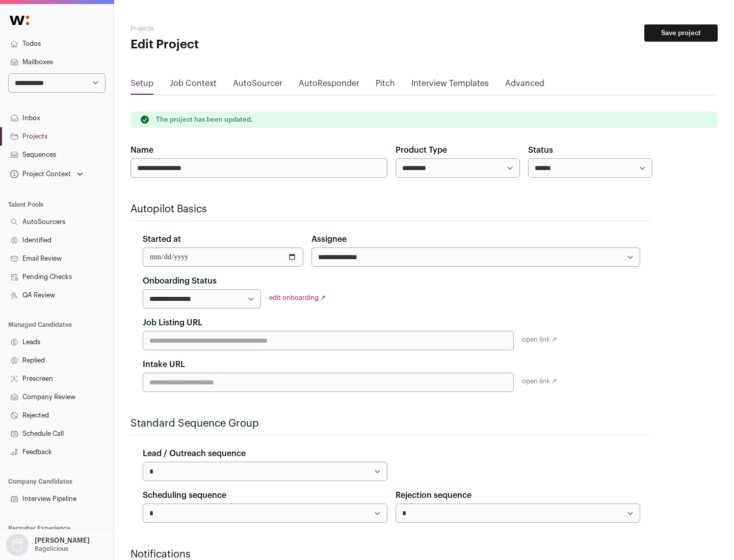 The height and width of the screenshot is (560, 734). What do you see at coordinates (172, 323) in the screenshot?
I see `label: Job Listing URL` at bounding box center [172, 323].